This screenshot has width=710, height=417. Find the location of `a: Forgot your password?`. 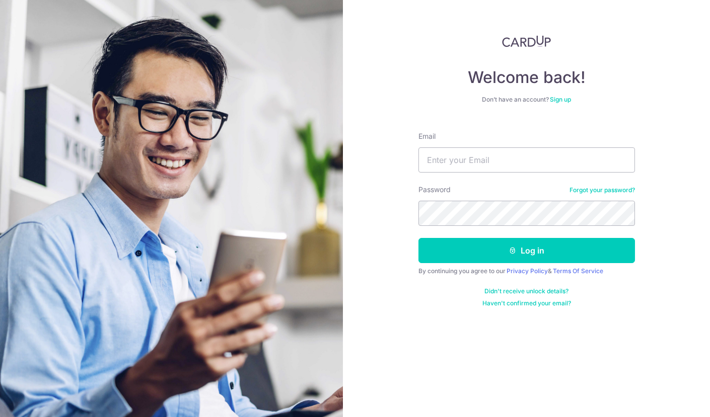

a: Forgot your password? is located at coordinates (602, 190).